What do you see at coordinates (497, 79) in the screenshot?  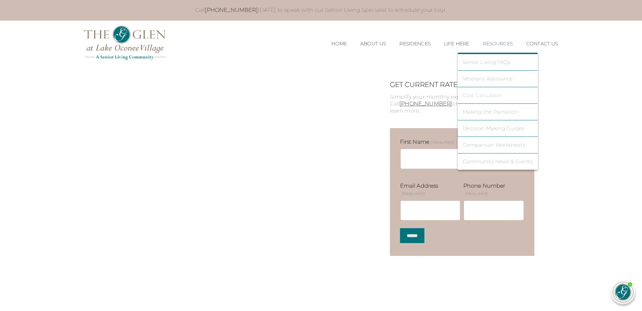 I see `a: Veterans Assistance` at bounding box center [497, 79].